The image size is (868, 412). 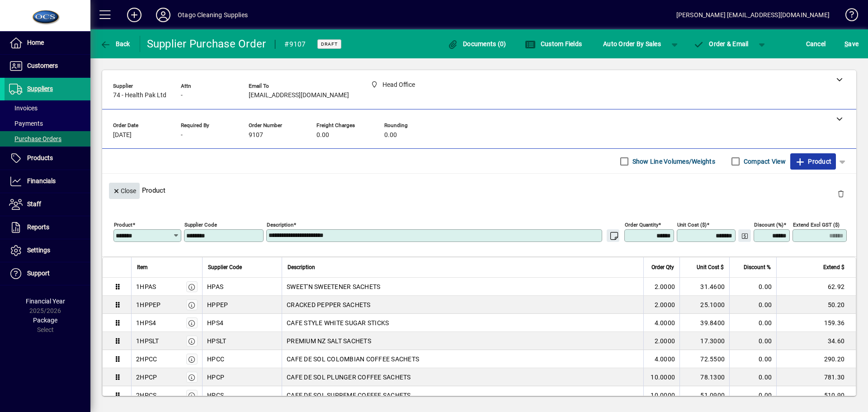 I want to click on mat-label: Order Quantity, so click(x=642, y=225).